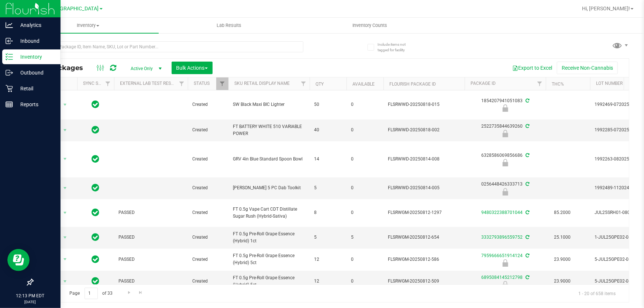 This screenshot has height=308, width=644. I want to click on span: 8, so click(328, 212).